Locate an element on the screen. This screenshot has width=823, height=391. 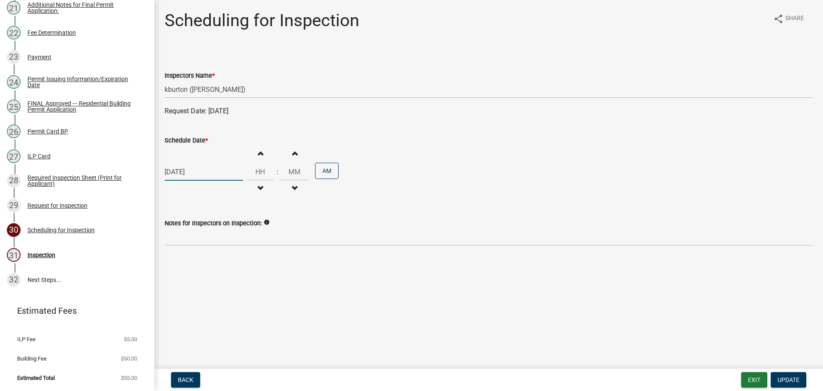
div: 23 is located at coordinates (14, 57).